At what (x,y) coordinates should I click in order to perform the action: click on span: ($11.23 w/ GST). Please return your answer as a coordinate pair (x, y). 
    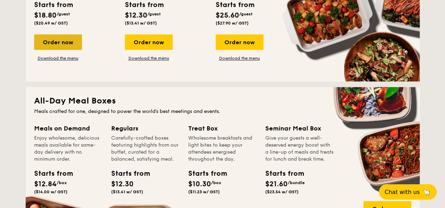
    Looking at the image, I should click on (204, 192).